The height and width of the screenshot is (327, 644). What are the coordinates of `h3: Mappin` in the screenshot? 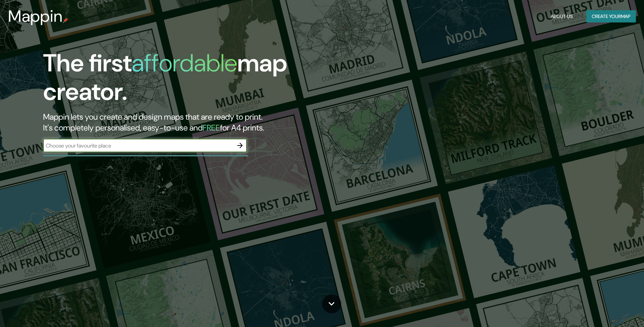 It's located at (35, 16).